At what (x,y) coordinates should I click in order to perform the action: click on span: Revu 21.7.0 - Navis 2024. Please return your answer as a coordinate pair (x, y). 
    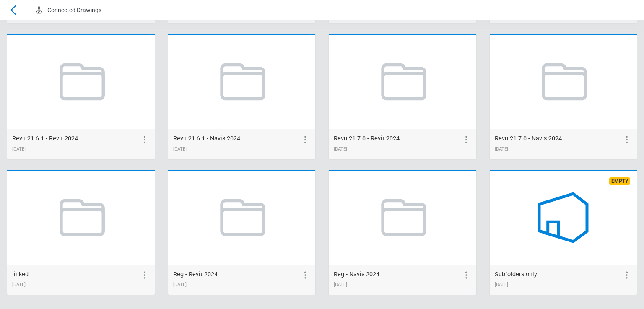
    Looking at the image, I should click on (528, 138).